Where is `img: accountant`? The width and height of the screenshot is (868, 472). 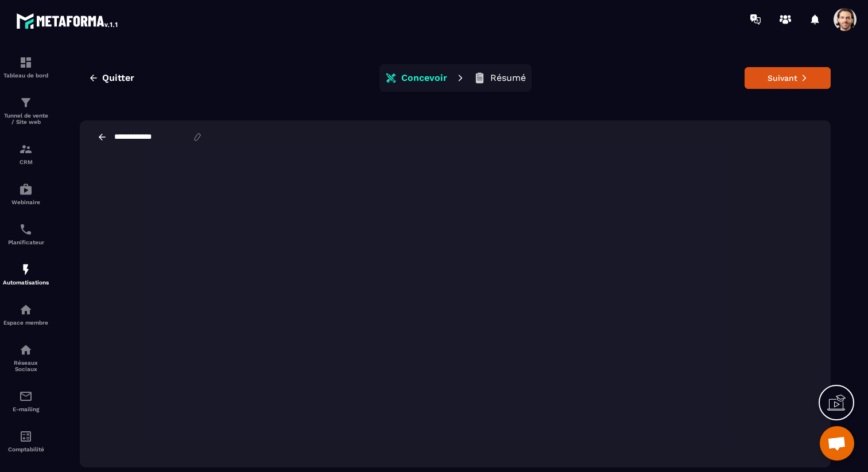
img: accountant is located at coordinates (26, 437).